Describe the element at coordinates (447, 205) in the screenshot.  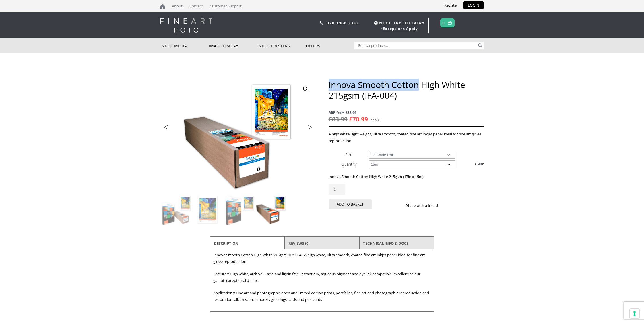
I see `img: facebook sharing button` at that location.